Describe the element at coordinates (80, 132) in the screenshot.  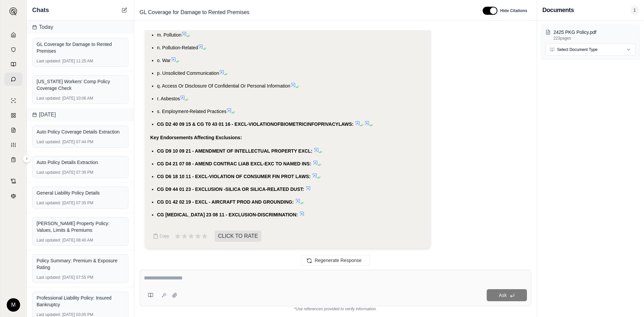
I see `div: Auto Policy Coverage Details Extraction` at that location.